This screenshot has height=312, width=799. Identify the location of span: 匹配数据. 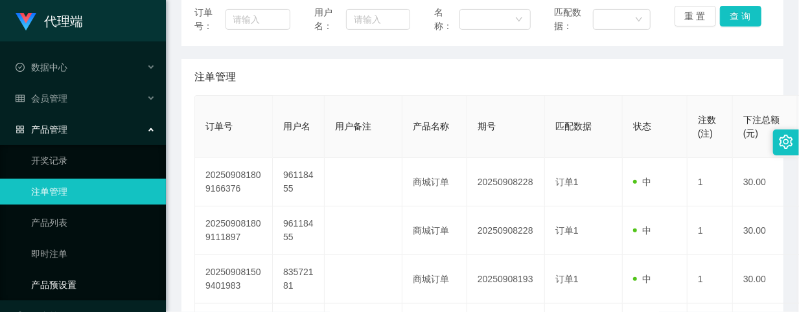
(573, 126).